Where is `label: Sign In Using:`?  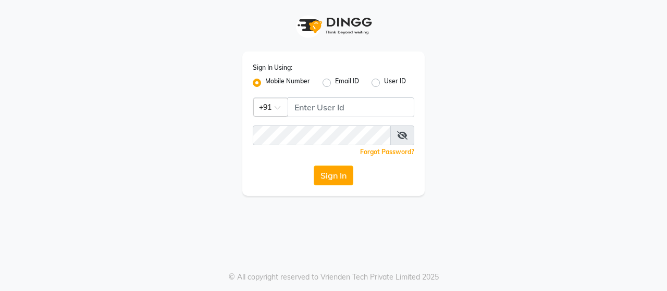 label: Sign In Using: is located at coordinates (272, 68).